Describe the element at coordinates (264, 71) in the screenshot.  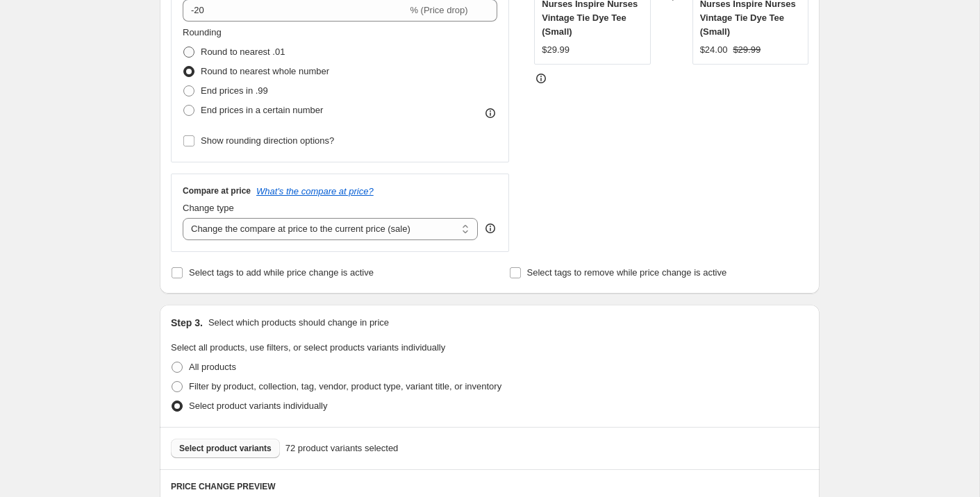
I see `span: Round to nearest whole number` at that location.